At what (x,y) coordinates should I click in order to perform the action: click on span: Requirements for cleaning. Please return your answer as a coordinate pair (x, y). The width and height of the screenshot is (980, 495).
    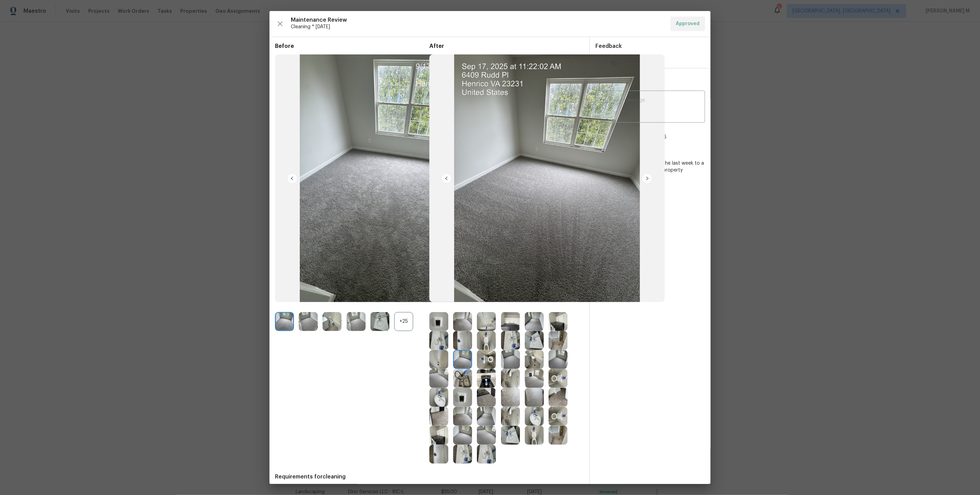
    Looking at the image, I should click on (430, 477).